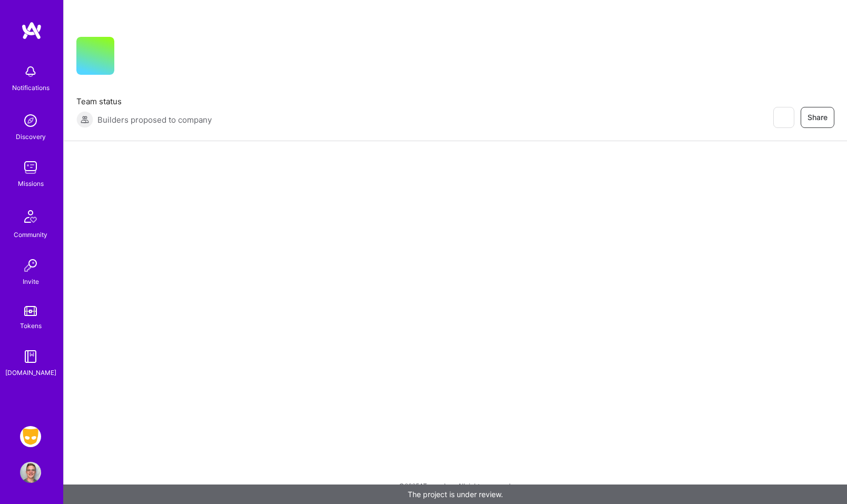 The height and width of the screenshot is (504, 847). Describe the element at coordinates (131, 58) in the screenshot. I see `i: icon CompanyGray` at that location.